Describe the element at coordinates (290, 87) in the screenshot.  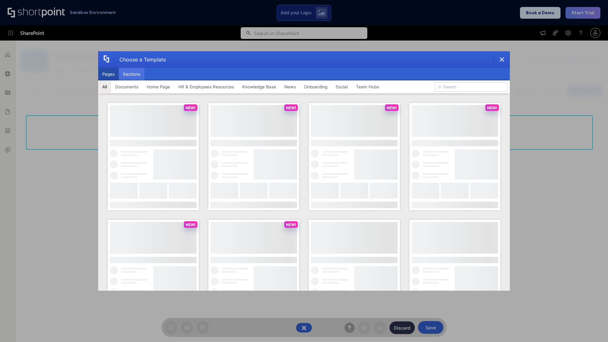
I see `button: News` at that location.